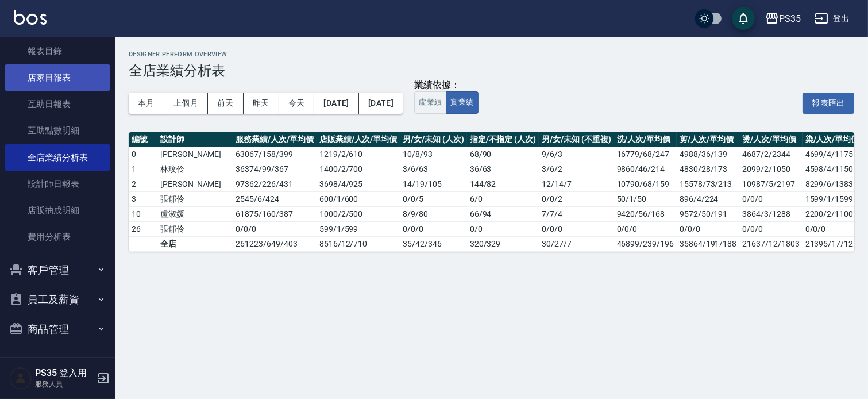  I want to click on td: 1400 / 2 / 700, so click(358, 169).